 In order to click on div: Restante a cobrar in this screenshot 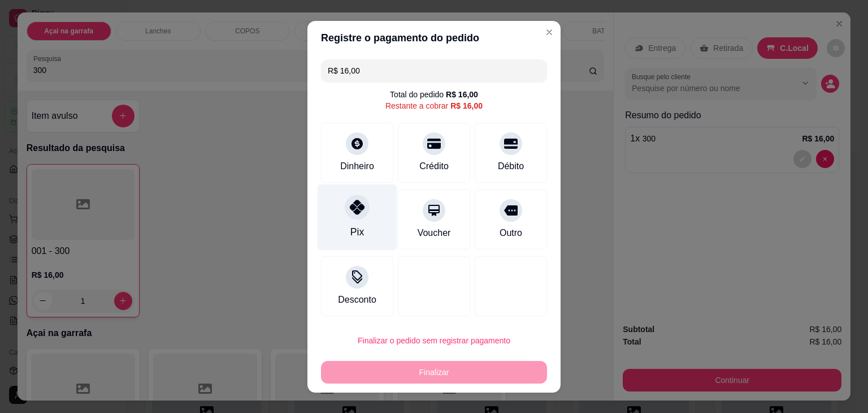, I will do `click(434, 106)`.